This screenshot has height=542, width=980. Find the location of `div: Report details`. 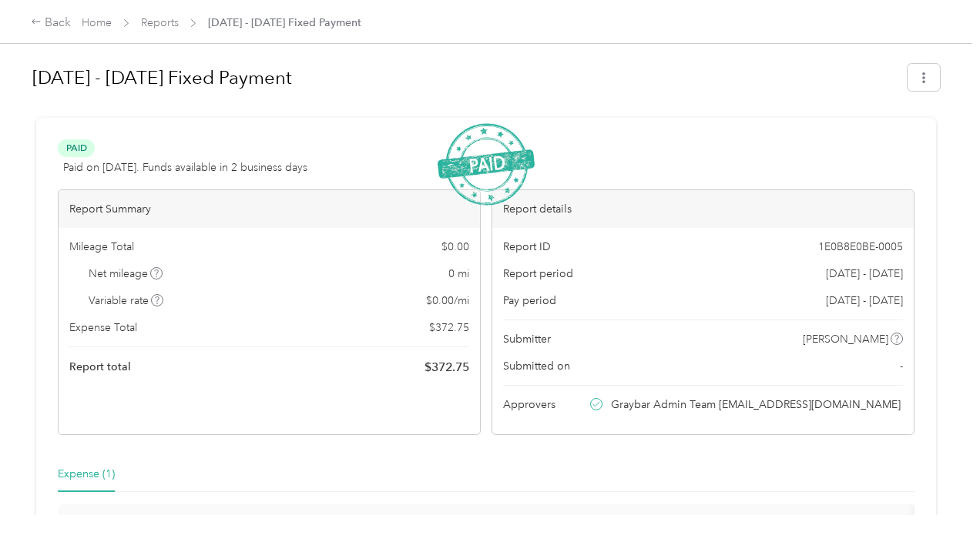

div: Report details is located at coordinates (703, 209).